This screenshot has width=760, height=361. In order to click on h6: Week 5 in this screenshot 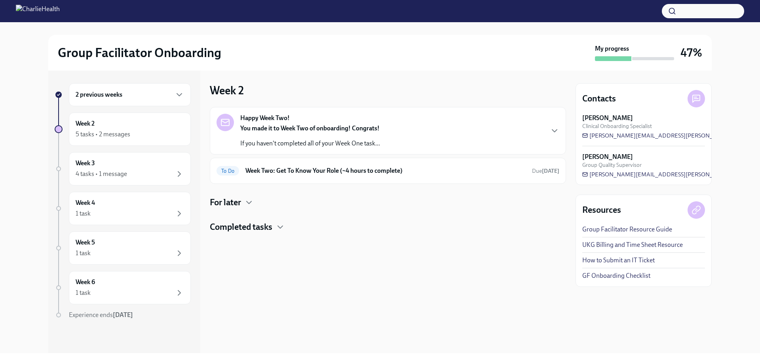, I will do `click(85, 242)`.